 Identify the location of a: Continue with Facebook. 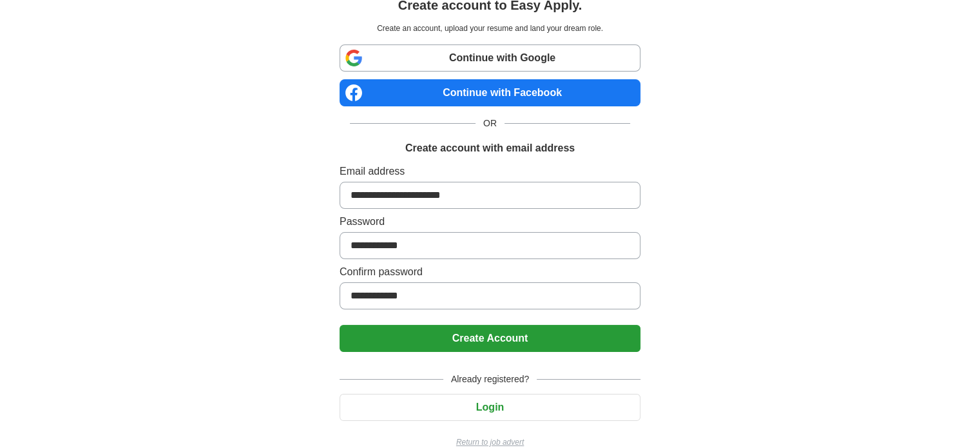
(490, 93).